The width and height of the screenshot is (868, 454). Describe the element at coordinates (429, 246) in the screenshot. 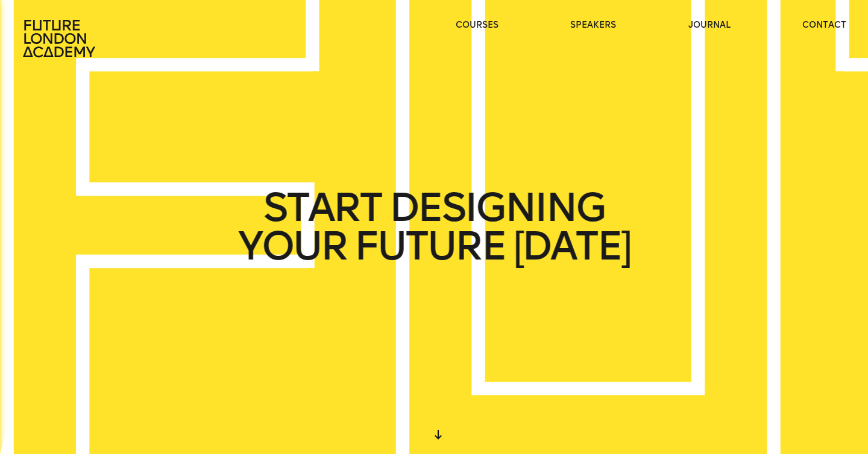

I see `span: FUTURE` at that location.